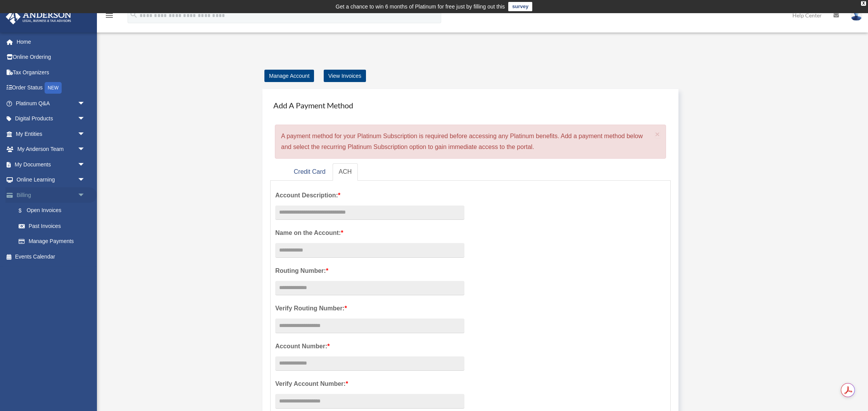 The image size is (868, 411). What do you see at coordinates (53, 88) in the screenshot?
I see `div: NEW` at bounding box center [53, 88].